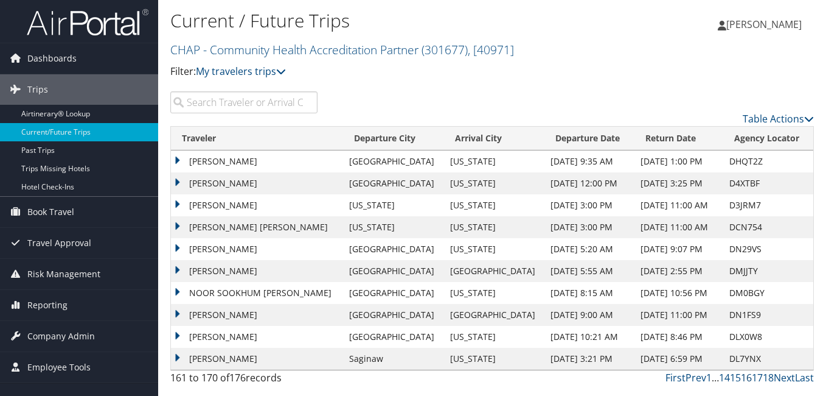 This screenshot has width=826, height=396. What do you see at coordinates (758, 377) in the screenshot?
I see `a: 17` at bounding box center [758, 377].